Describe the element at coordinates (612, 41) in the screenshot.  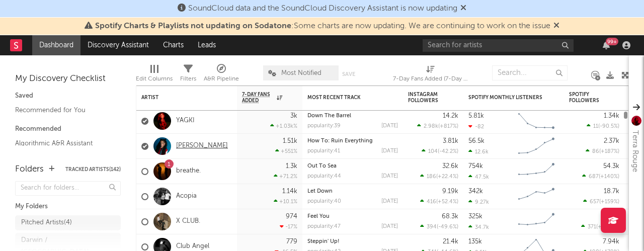
I see `div: 99 +` at that location.